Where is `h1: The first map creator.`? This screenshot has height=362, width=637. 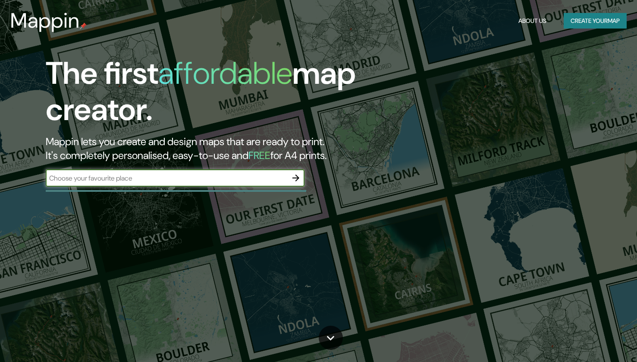
h1: The first map creator. is located at coordinates (205, 95).